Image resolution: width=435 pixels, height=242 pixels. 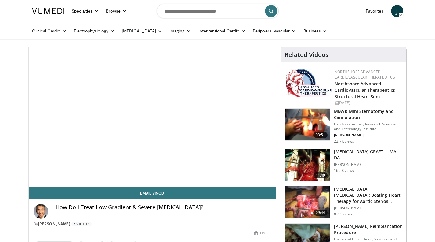 I want to click on span: J, so click(x=397, y=11).